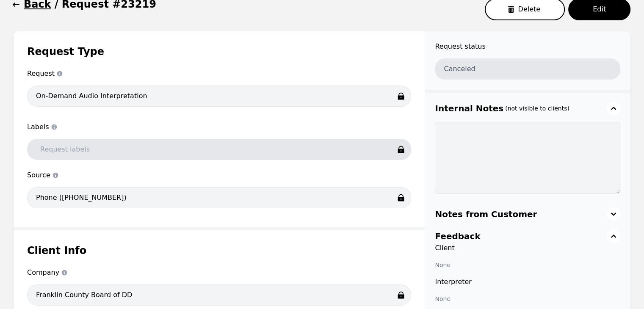  Describe the element at coordinates (528, 46) in the screenshot. I see `span: Request status` at that location.